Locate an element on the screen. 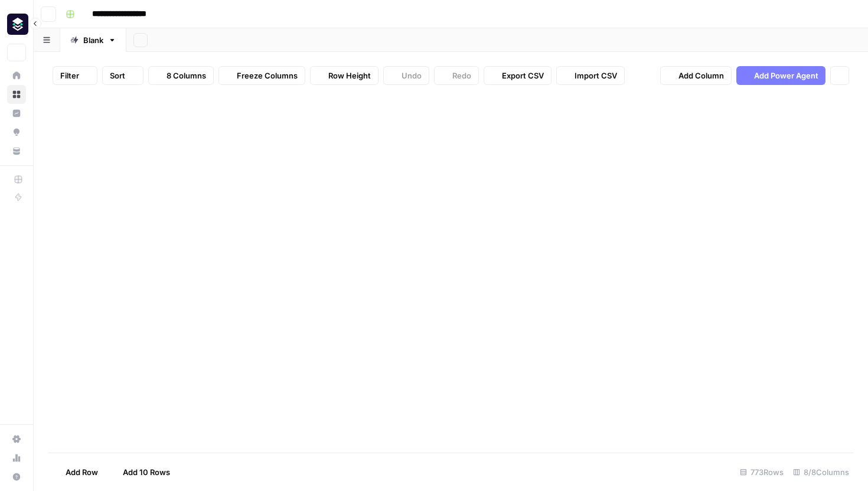 The image size is (868, 491). button: Add Column is located at coordinates (695, 75).